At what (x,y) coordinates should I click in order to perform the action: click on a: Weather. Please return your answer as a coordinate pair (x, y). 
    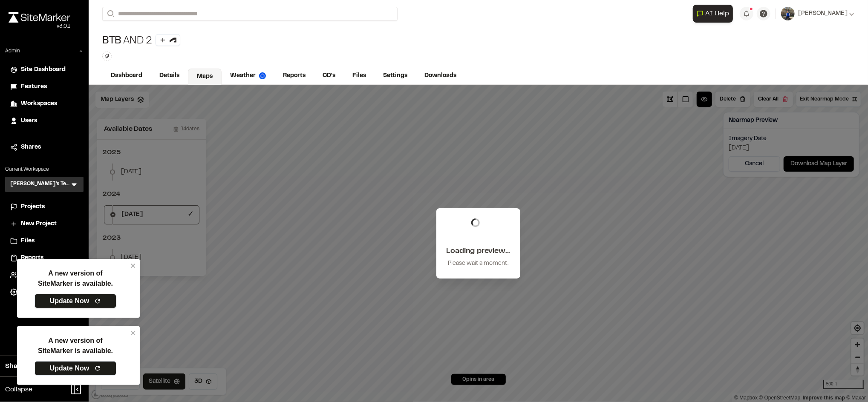
    Looking at the image, I should click on (248, 76).